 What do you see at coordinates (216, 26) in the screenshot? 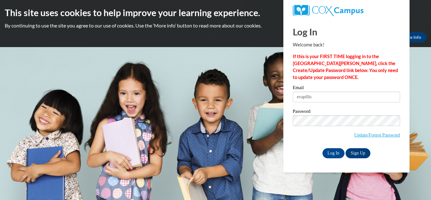
I see `p: By continuing to use the site you agree to our use of cookies. Use the ‘More info’ button to read...` at bounding box center [216, 26].